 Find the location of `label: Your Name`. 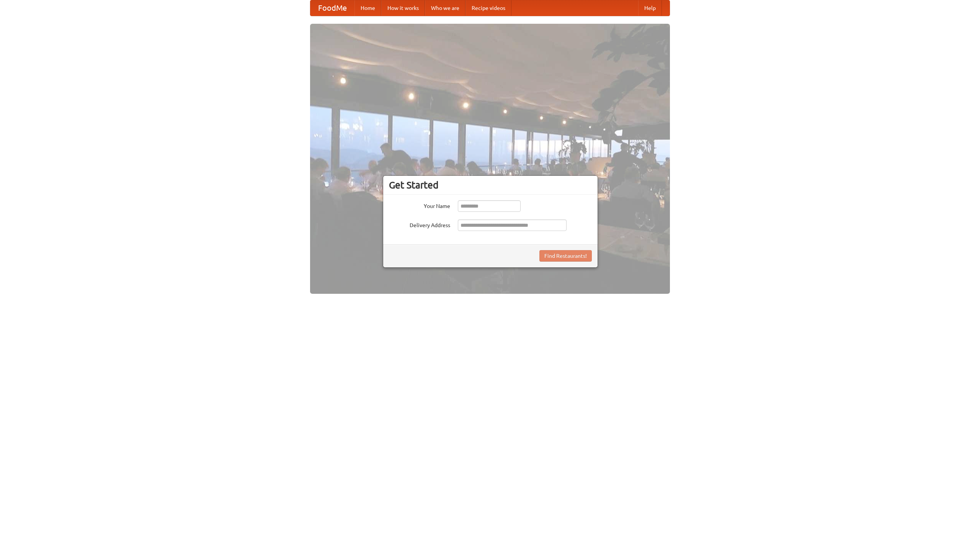

label: Your Name is located at coordinates (419, 205).